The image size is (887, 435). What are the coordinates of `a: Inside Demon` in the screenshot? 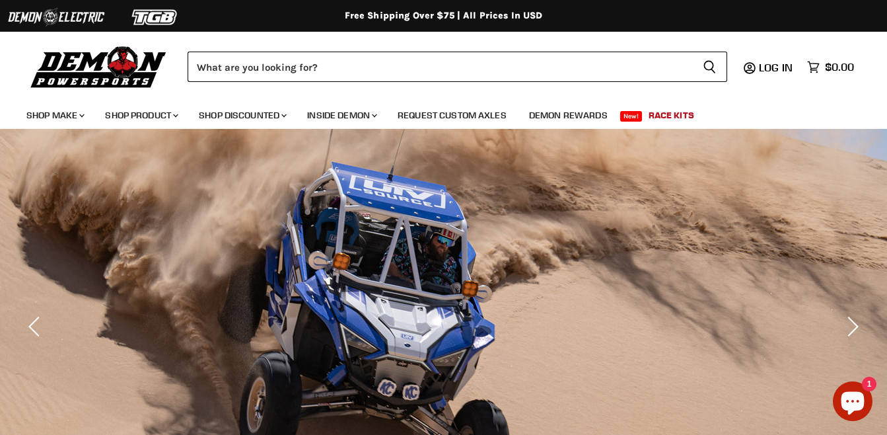 It's located at (341, 115).